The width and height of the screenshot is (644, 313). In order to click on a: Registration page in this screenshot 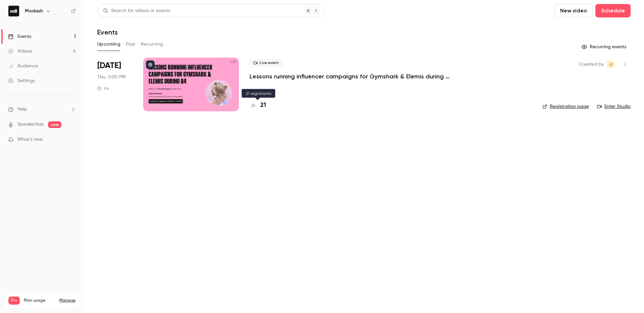, I will do `click(566, 107)`.